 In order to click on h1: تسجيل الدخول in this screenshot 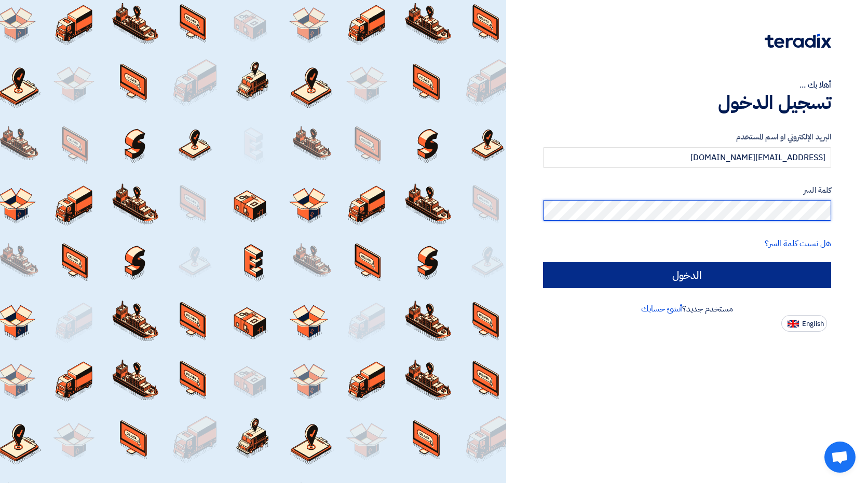, I will do `click(687, 103)`.